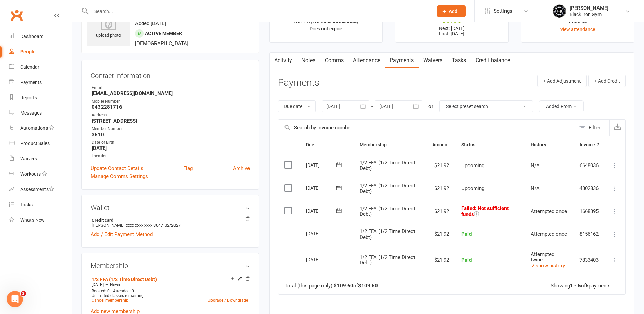 The width and height of the screenshot is (644, 314). I want to click on button: Add, so click(451, 11).